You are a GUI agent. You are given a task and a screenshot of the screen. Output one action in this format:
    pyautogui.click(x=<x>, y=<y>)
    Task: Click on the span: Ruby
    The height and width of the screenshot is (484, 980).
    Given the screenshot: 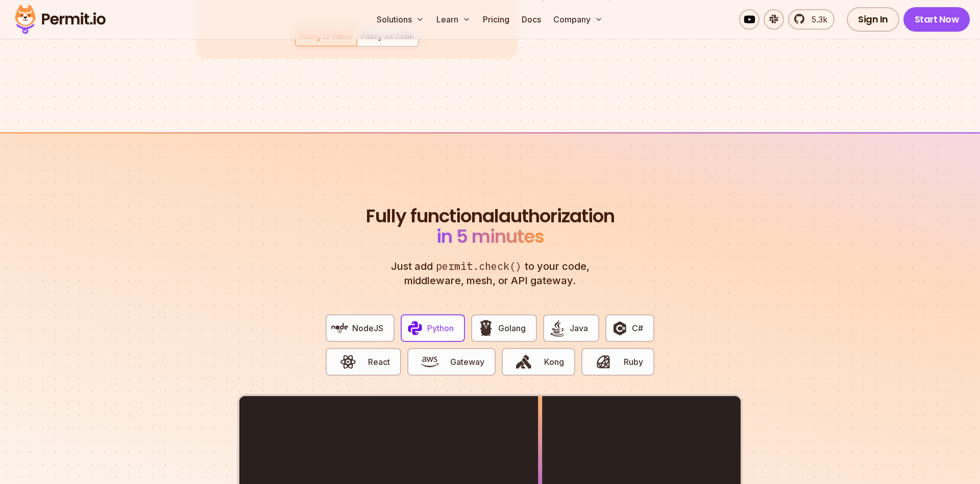 What is the action you would take?
    pyautogui.click(x=634, y=362)
    